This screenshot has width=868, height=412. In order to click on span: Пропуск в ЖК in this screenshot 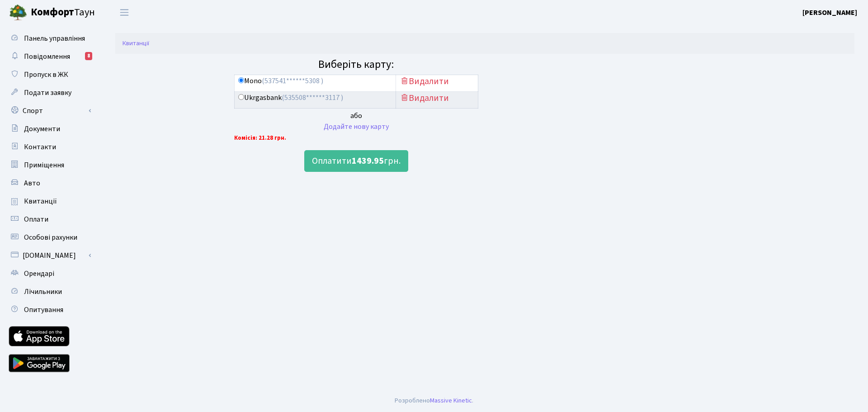, I will do `click(46, 75)`.